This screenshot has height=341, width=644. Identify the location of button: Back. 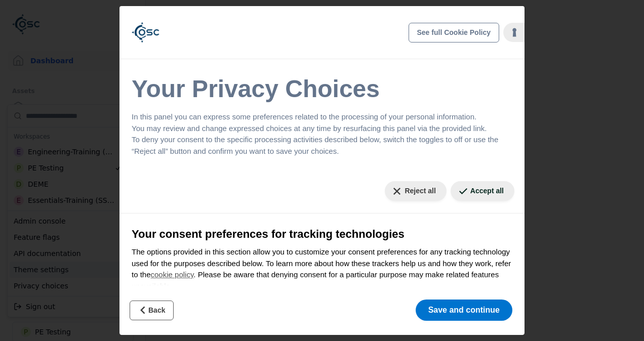
(152, 310).